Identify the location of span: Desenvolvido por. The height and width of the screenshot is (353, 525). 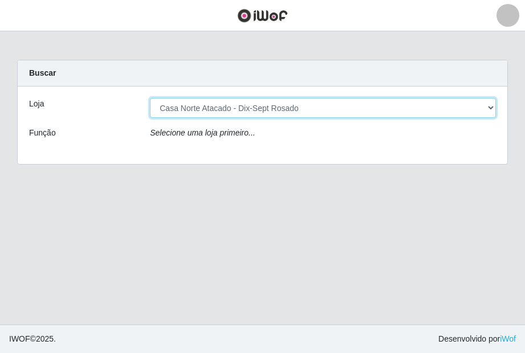
(477, 339).